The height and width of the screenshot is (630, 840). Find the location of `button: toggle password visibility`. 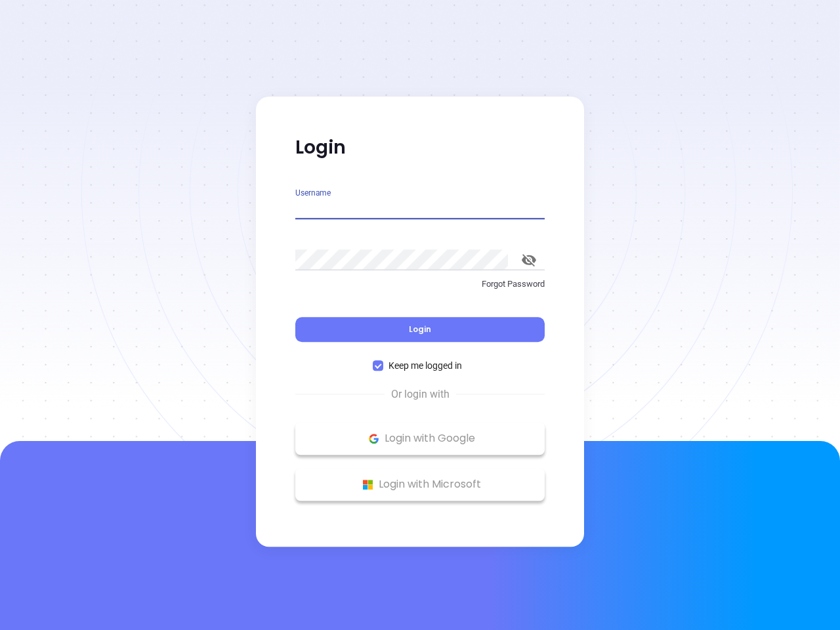

button: toggle password visibility is located at coordinates (529, 260).